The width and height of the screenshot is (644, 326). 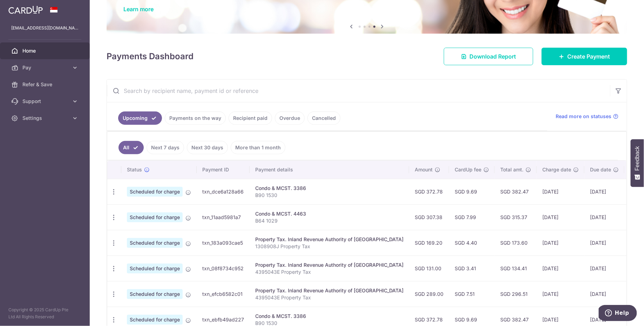 I want to click on span: Due date, so click(x=600, y=170).